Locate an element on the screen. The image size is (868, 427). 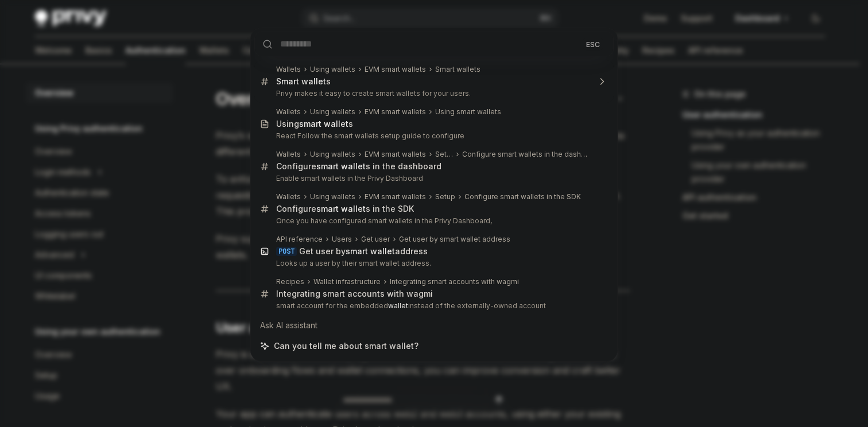
p: Once you have configured smart wallets in the Privy Dashboard, is located at coordinates (433, 221).